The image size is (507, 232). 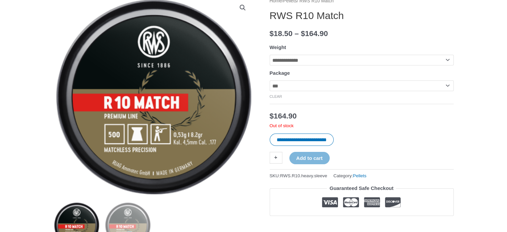 I want to click on button: Add to cart, so click(x=309, y=158).